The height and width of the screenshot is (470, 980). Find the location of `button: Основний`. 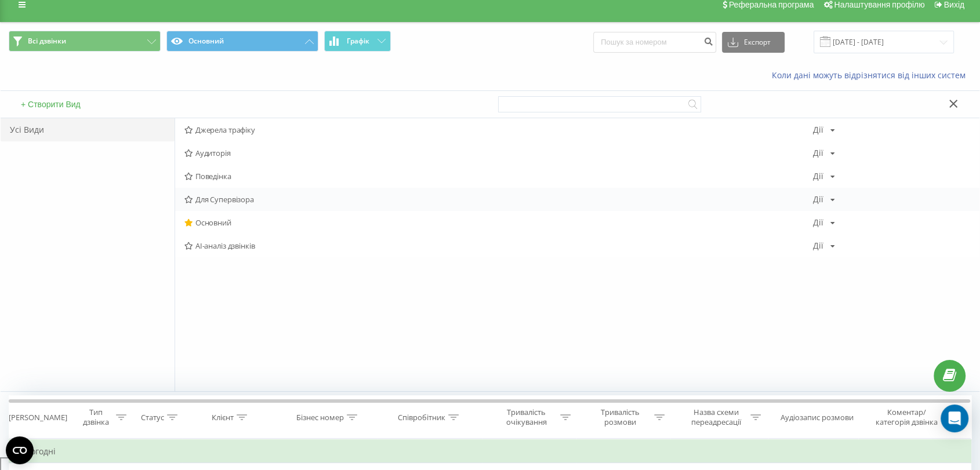

button: Основний is located at coordinates (242, 41).